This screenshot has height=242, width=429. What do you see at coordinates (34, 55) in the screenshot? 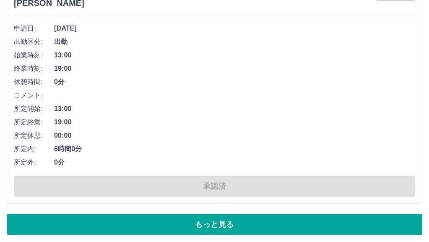
I see `span: 始業時刻:` at bounding box center [34, 55].